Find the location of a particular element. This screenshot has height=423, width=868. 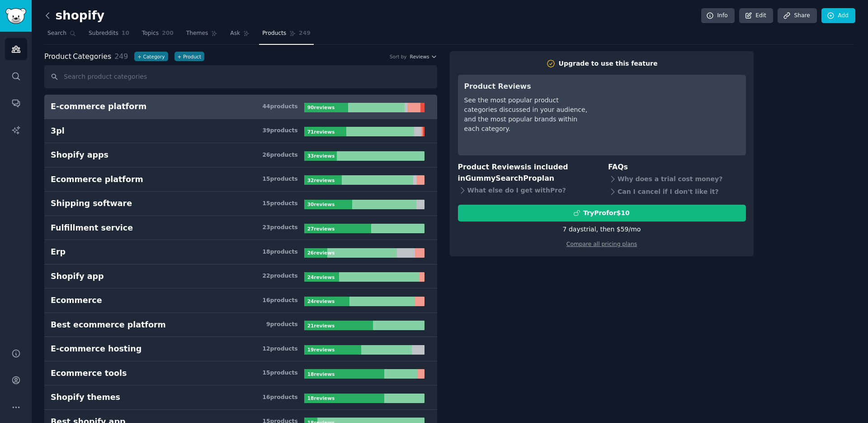

a: Erp18products26reviews is located at coordinates (241, 252).